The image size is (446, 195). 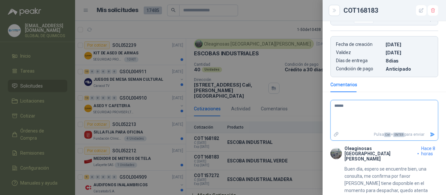 What do you see at coordinates (432, 20) in the screenshot?
I see `span: ,00` at bounding box center [432, 20].